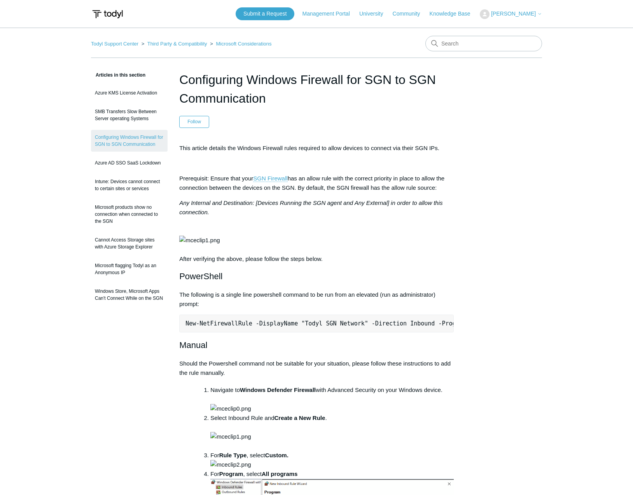 This screenshot has height=495, width=633. What do you see at coordinates (332, 399) in the screenshot?
I see `li: Navigate to with Advanced Security on your Windows device.` at bounding box center [332, 399].